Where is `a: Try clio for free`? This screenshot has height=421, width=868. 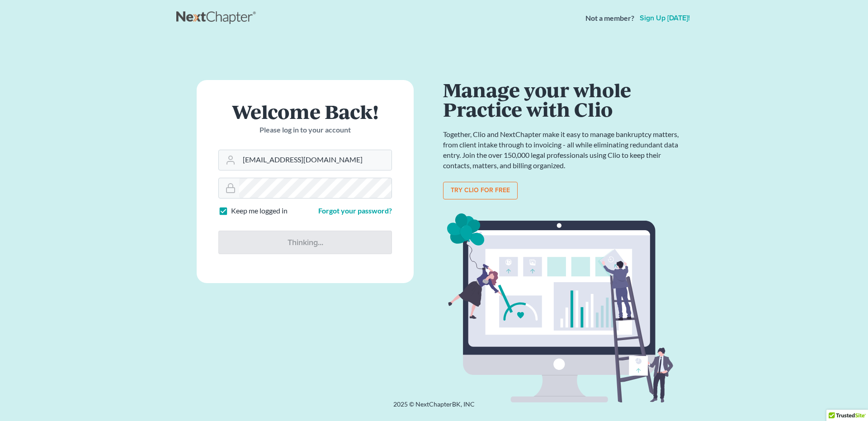
a: Try clio for free is located at coordinates (480, 191).